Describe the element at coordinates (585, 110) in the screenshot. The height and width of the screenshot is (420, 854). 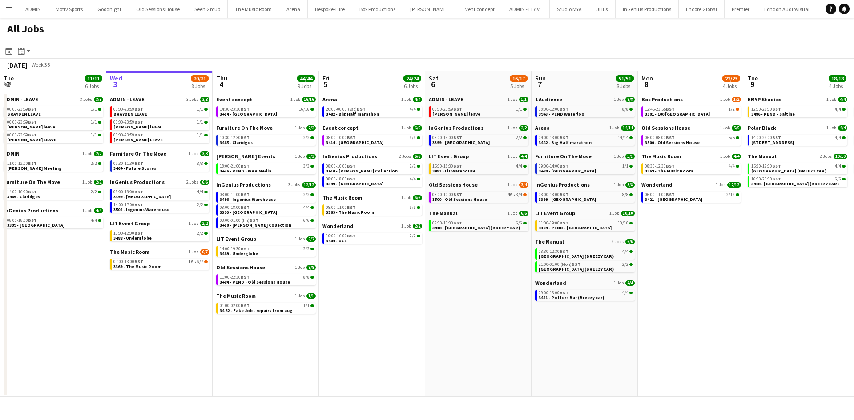
I see `div: 1 Audience1 Job8/808:00-12:00BST8/83943 - PEND Waterloo` at that location.